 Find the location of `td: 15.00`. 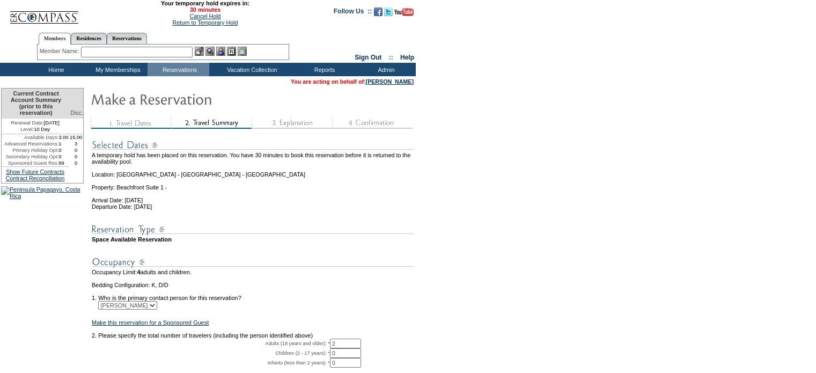

td: 15.00 is located at coordinates (76, 137).